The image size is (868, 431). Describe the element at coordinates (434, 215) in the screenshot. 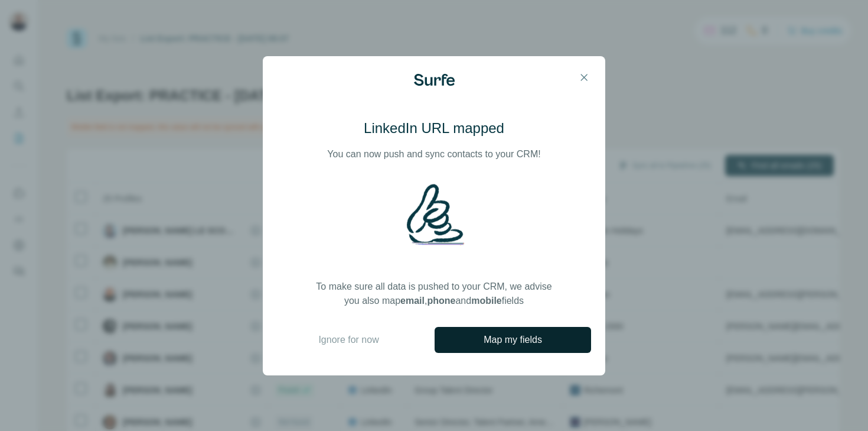

I see `img: Illustration - Shaka` at that location.